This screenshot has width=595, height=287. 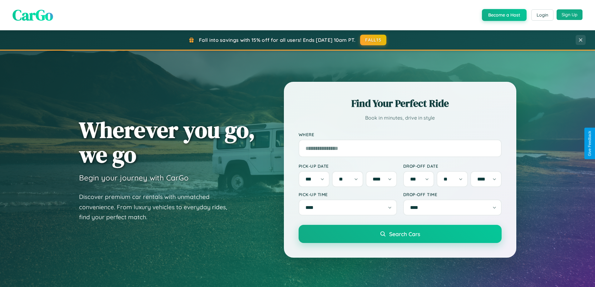 I want to click on p: Discover premium car rentals with unmatched convenience. From luxury vehicles to everyday rides, ..., so click(x=157, y=207).